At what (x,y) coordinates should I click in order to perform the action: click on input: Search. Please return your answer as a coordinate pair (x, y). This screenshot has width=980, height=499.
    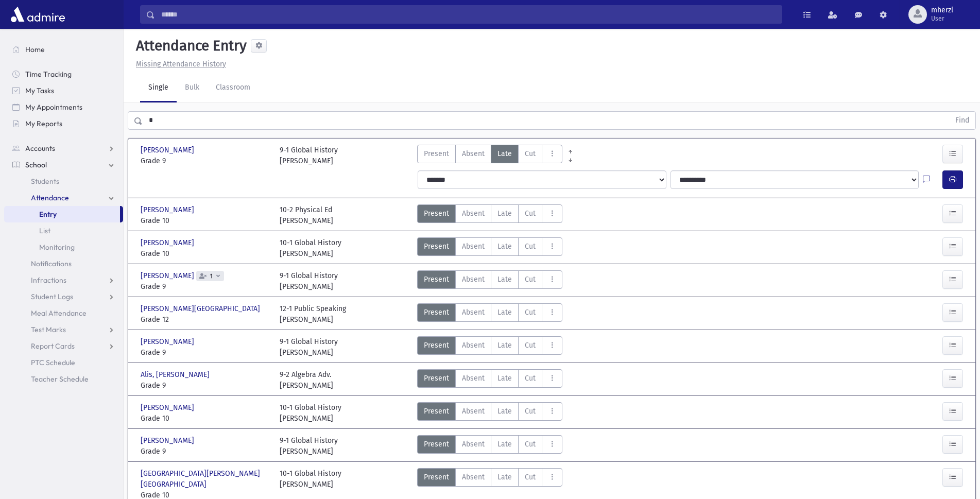
    Looking at the image, I should click on (468, 15).